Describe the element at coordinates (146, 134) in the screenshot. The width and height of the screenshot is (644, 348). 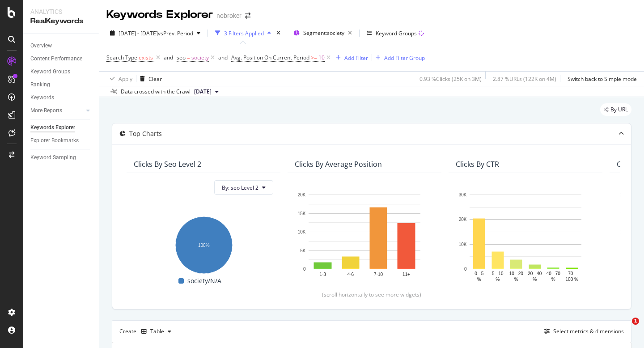
I see `div: Top Charts` at that location.